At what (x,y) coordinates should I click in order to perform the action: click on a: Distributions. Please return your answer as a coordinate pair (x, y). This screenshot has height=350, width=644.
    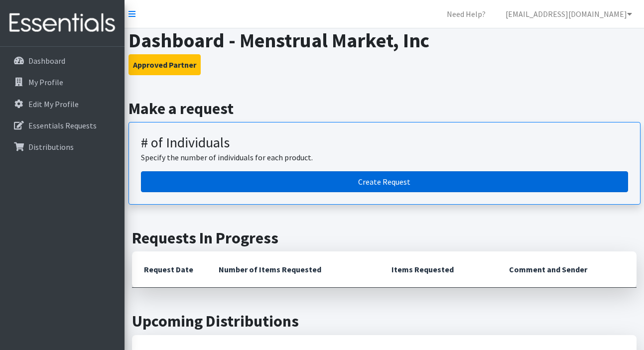
    Looking at the image, I should click on (62, 147).